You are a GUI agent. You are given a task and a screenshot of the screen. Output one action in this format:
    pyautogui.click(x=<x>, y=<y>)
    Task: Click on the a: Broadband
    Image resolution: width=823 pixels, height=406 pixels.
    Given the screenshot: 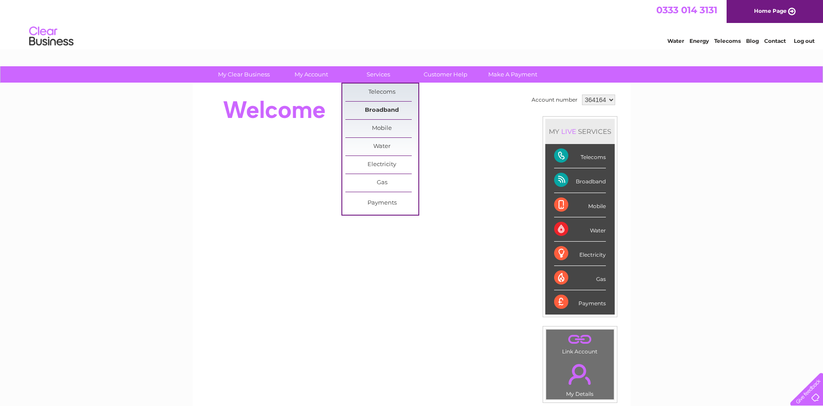 What is the action you would take?
    pyautogui.click(x=382, y=111)
    